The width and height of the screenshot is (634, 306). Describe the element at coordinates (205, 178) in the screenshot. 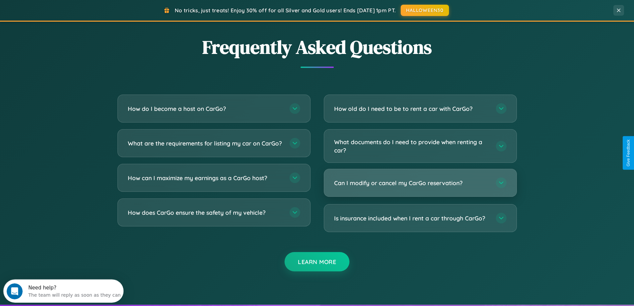

I see `h3: How can I maximize my earnings as a CarGo host?` at that location.